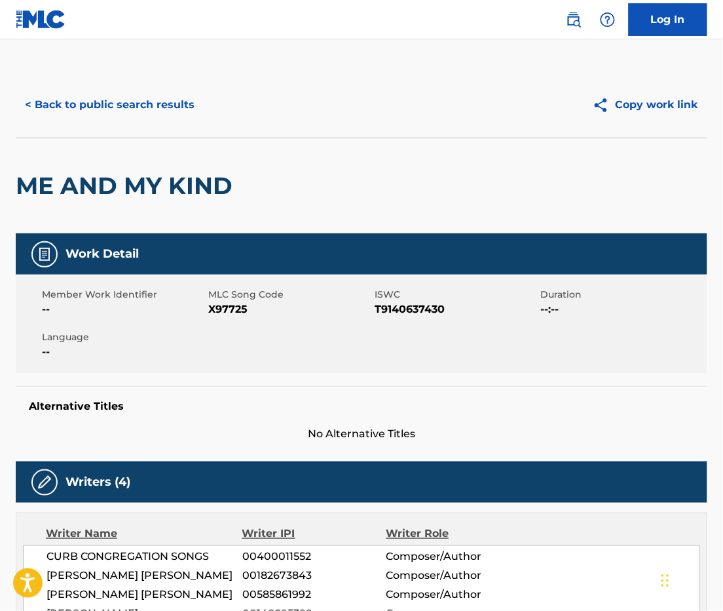 The width and height of the screenshot is (723, 611). What do you see at coordinates (452, 534) in the screenshot?
I see `div: Writer Role` at bounding box center [452, 534].